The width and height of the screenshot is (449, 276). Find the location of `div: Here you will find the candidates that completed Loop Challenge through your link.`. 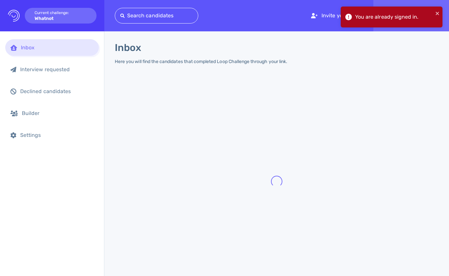

div: Here you will find the candidates that completed Loop Challenge through your link. is located at coordinates (201, 61).